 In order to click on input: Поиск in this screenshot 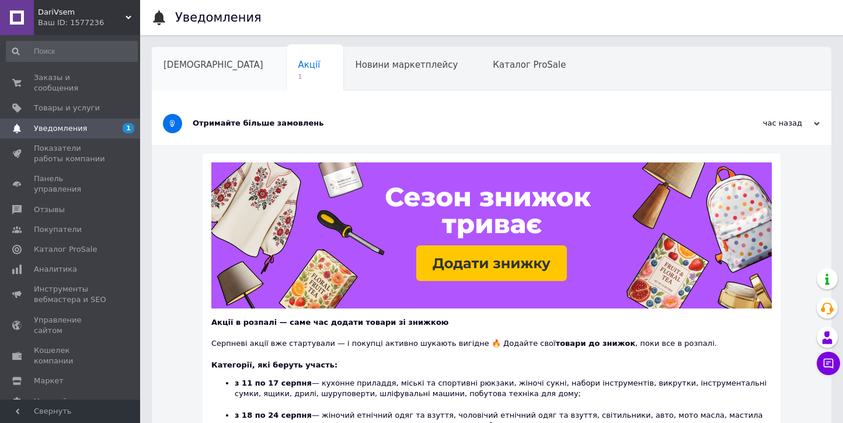, I will do `click(72, 51)`.